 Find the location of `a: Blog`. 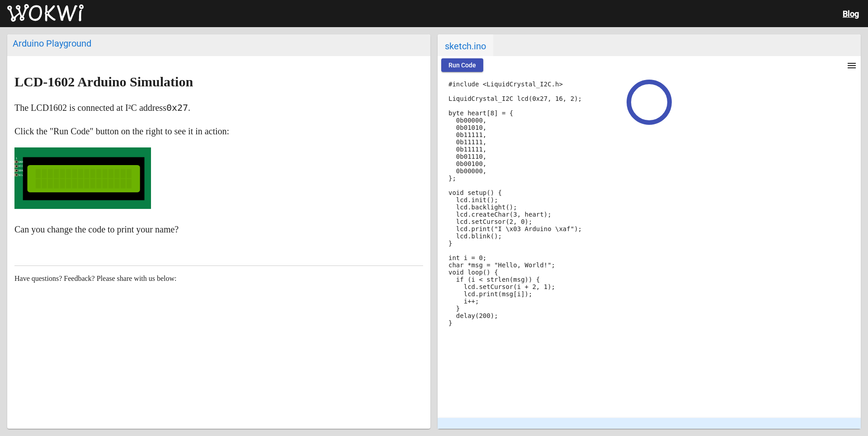

a: Blog is located at coordinates (851, 13).